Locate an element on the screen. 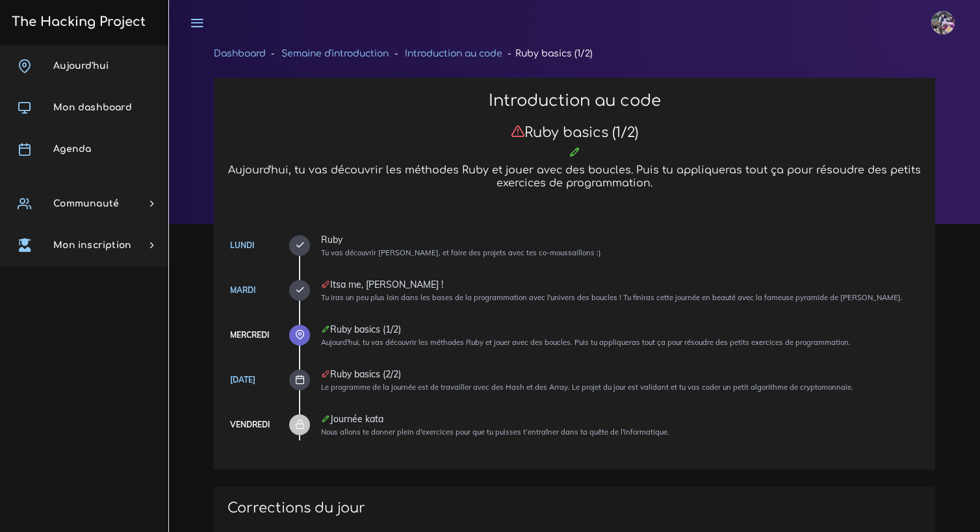  div: Ruby is located at coordinates (621, 240).